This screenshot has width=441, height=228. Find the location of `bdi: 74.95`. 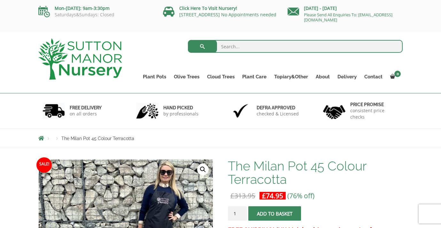

bdi: 74.95 is located at coordinates (273, 196).